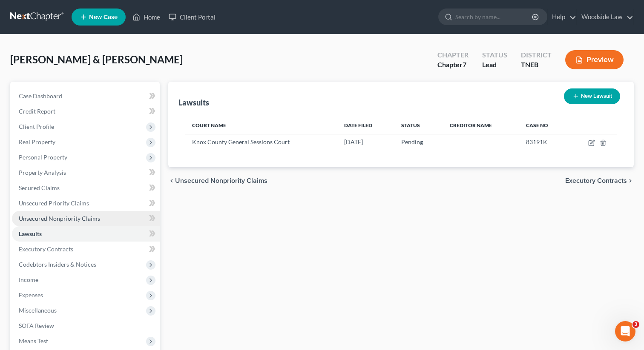 The image size is (644, 350). What do you see at coordinates (41, 95) in the screenshot?
I see `span: Case Dashboard` at bounding box center [41, 95].